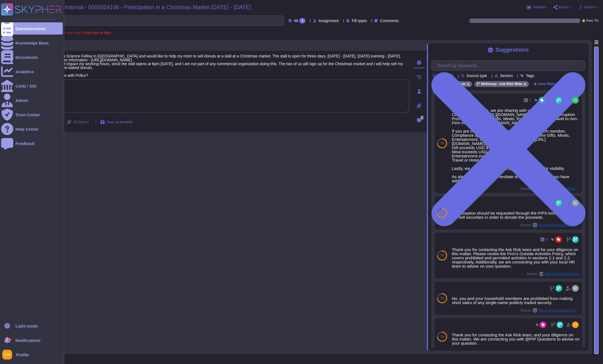  I want to click on div: Knowledge Base, so click(32, 43).